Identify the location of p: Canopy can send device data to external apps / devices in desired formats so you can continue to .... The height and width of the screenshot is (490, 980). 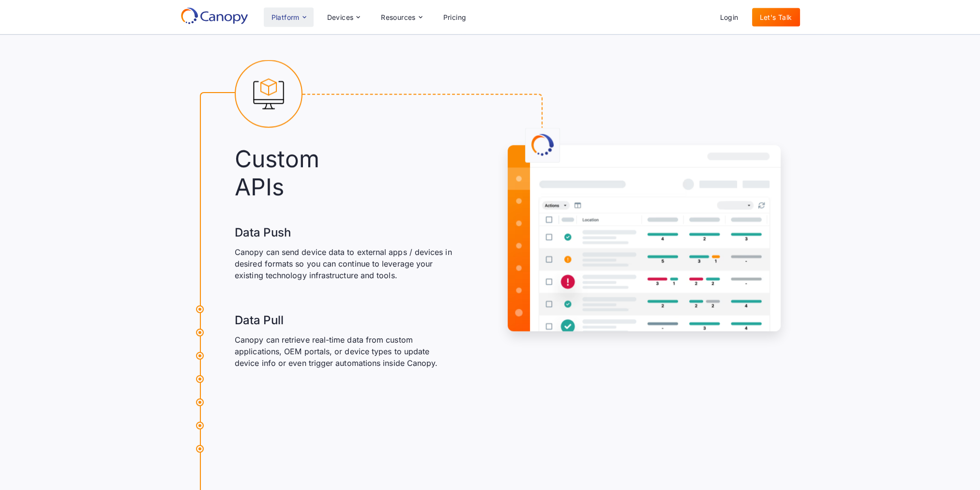
(344, 263).